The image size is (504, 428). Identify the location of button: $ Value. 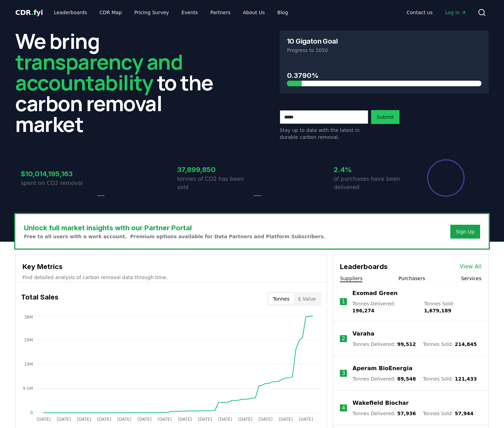
(307, 299).